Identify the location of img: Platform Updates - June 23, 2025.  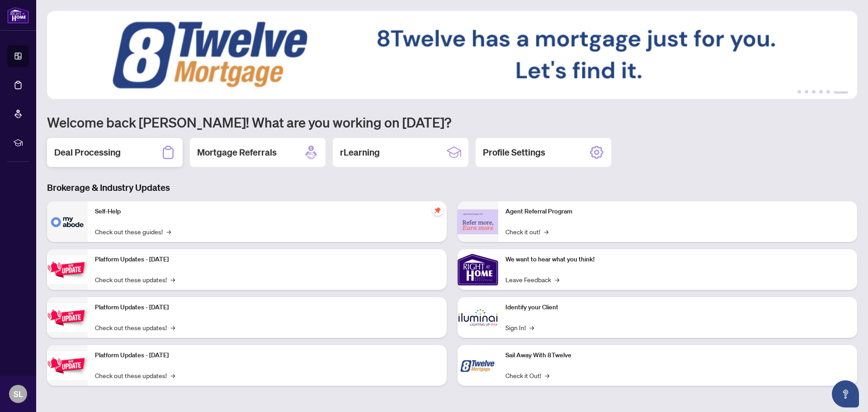
(67, 365).